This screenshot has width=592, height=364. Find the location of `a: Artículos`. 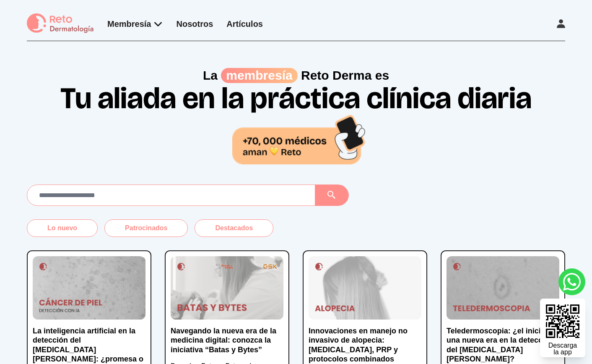

a: Artículos is located at coordinates (244, 24).